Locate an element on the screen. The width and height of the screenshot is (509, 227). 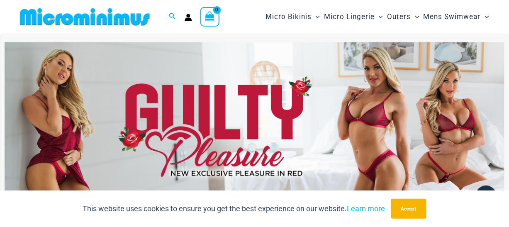
a: Micro LingerieMenu ToggleMenu Toggle is located at coordinates (354, 17).